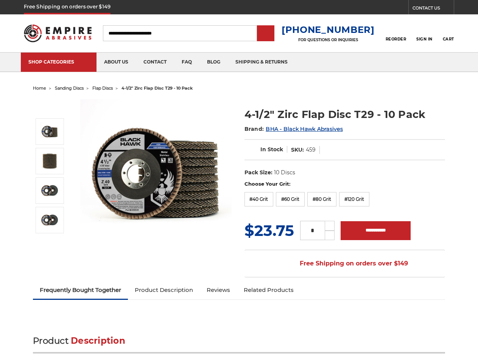  What do you see at coordinates (39, 88) in the screenshot?
I see `a: home` at bounding box center [39, 88].